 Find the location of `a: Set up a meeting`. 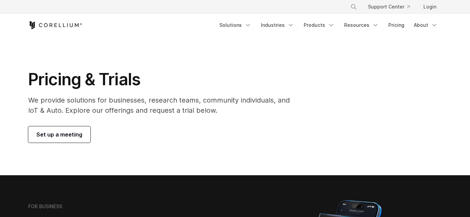

a: Set up a meeting is located at coordinates (59, 135).